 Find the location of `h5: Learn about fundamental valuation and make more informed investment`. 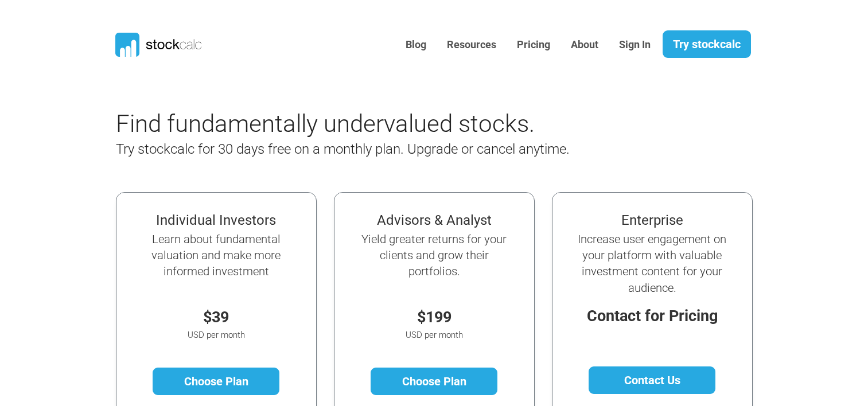

h5: Learn about fundamental valuation and make more informed investment is located at coordinates (216, 255).